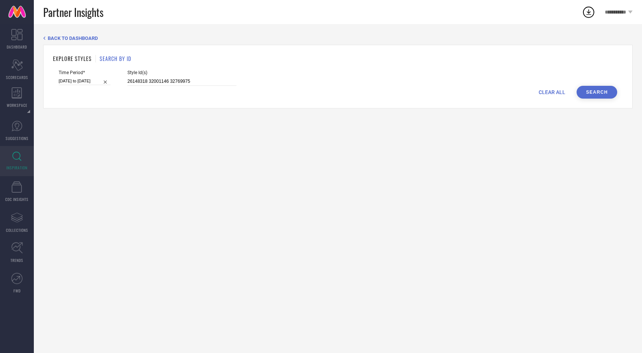 The image size is (642, 353). I want to click on span: COLLECTIONS, so click(17, 230).